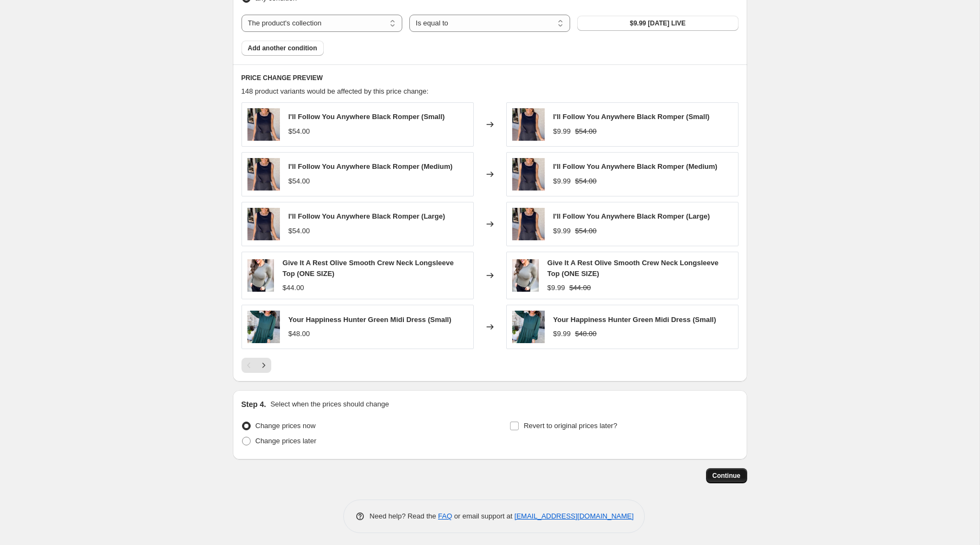 The width and height of the screenshot is (980, 545). What do you see at coordinates (483, 515) in the screenshot?
I see `span: or email support at` at bounding box center [483, 515].